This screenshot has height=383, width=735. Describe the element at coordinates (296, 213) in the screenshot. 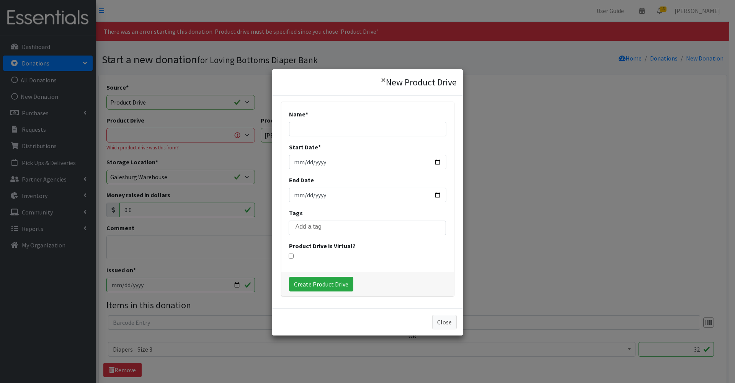

I see `label: Tags` at that location.